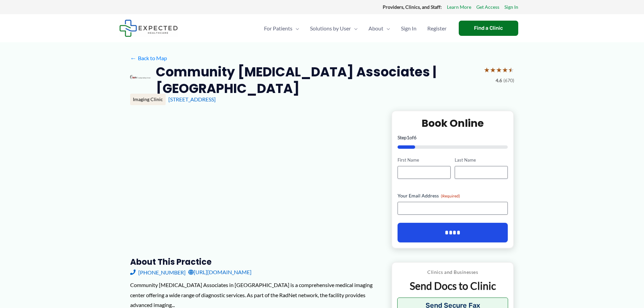  Describe the element at coordinates (488, 28) in the screenshot. I see `a: Find a Clinic` at that location.